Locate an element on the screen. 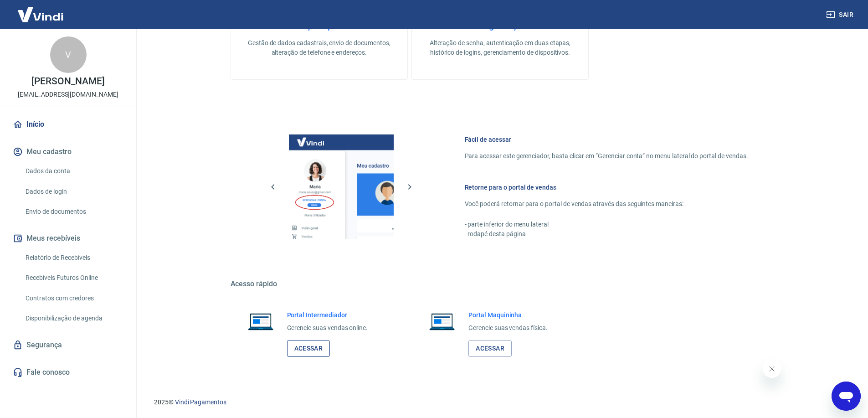 The width and height of the screenshot is (868, 418). p: Alteração de senha, autenticação em duas etapas, histórico de logins, gerenciamento de dispositivos. is located at coordinates (500, 48).